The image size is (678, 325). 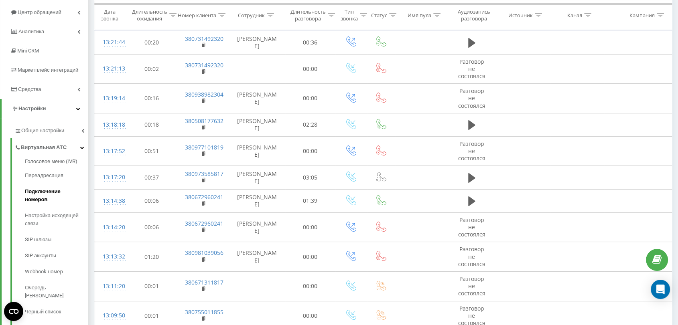 I want to click on td: 02:28, so click(x=310, y=125).